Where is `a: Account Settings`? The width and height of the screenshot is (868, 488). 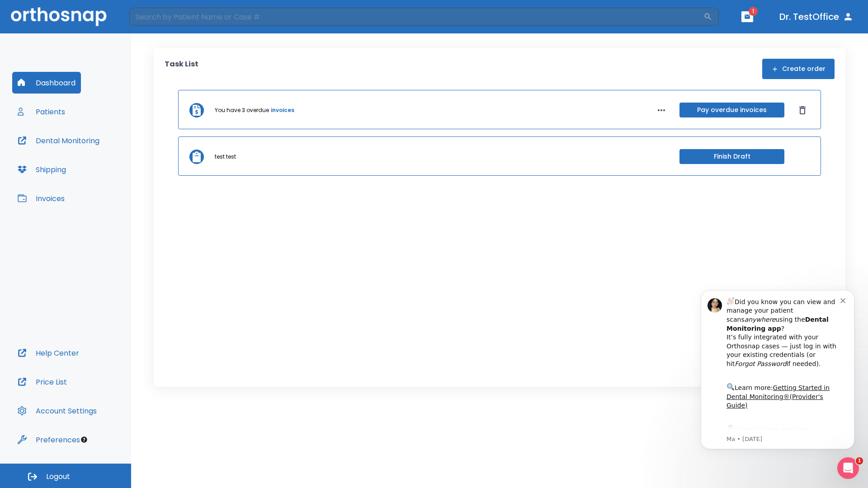 a: Account Settings is located at coordinates (57, 411).